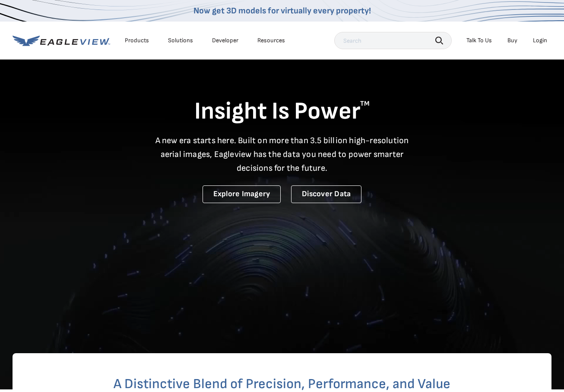  I want to click on a: Discover Data, so click(326, 194).